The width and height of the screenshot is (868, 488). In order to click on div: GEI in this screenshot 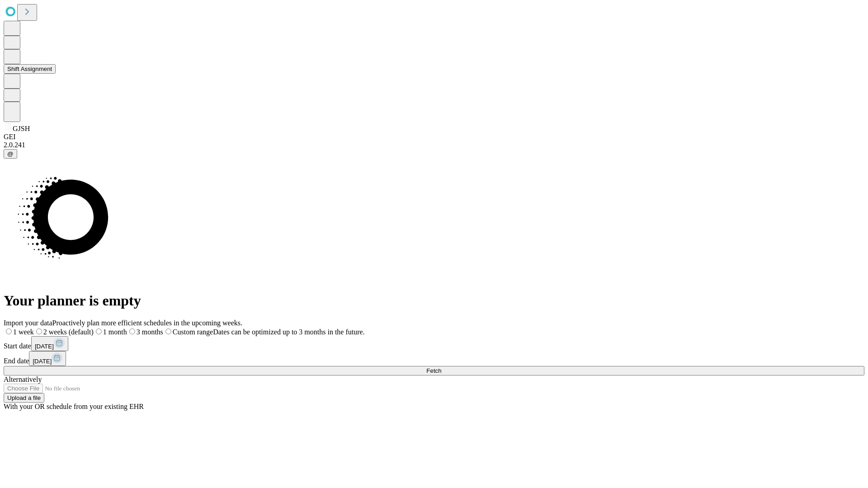, I will do `click(434, 137)`.